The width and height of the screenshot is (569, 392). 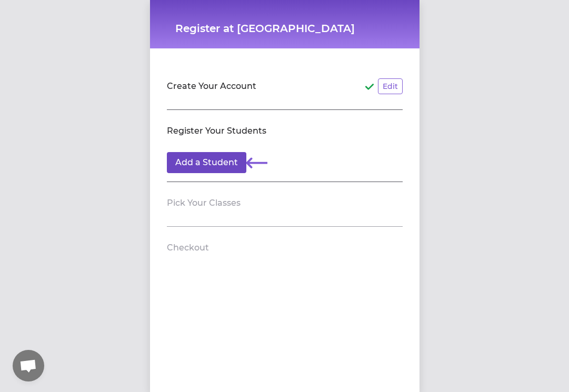 I want to click on button: Add a Student, so click(x=206, y=162).